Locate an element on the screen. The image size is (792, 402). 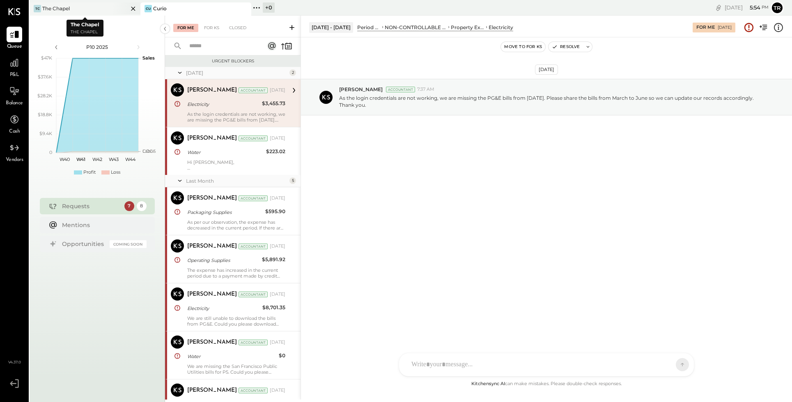
div: Opportunities is located at coordinates (84, 244).